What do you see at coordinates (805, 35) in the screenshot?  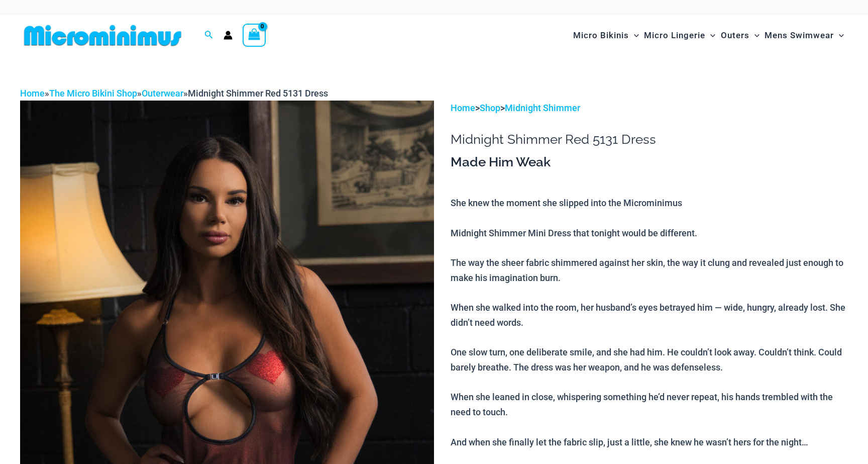 I see `a: Mens SwimwearMenu ToggleMenu Toggle` at bounding box center [805, 35].